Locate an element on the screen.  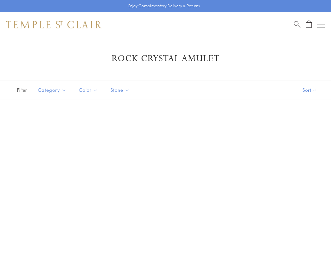
a: Open Shopping Bag is located at coordinates (309, 24).